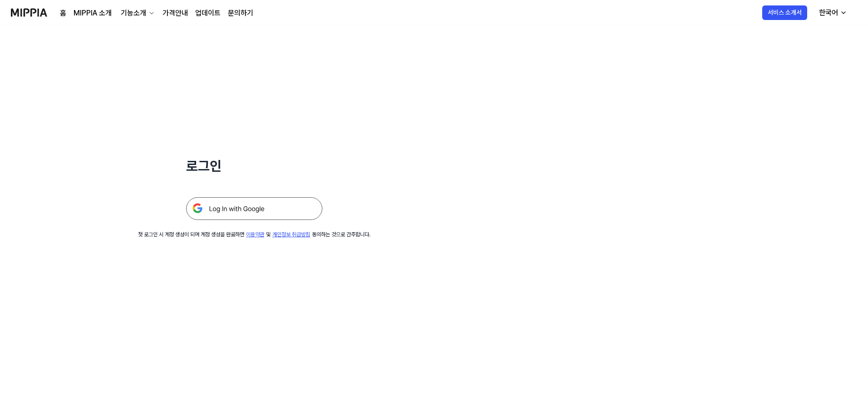  What do you see at coordinates (133, 13) in the screenshot?
I see `div: 기능소개` at bounding box center [133, 13].